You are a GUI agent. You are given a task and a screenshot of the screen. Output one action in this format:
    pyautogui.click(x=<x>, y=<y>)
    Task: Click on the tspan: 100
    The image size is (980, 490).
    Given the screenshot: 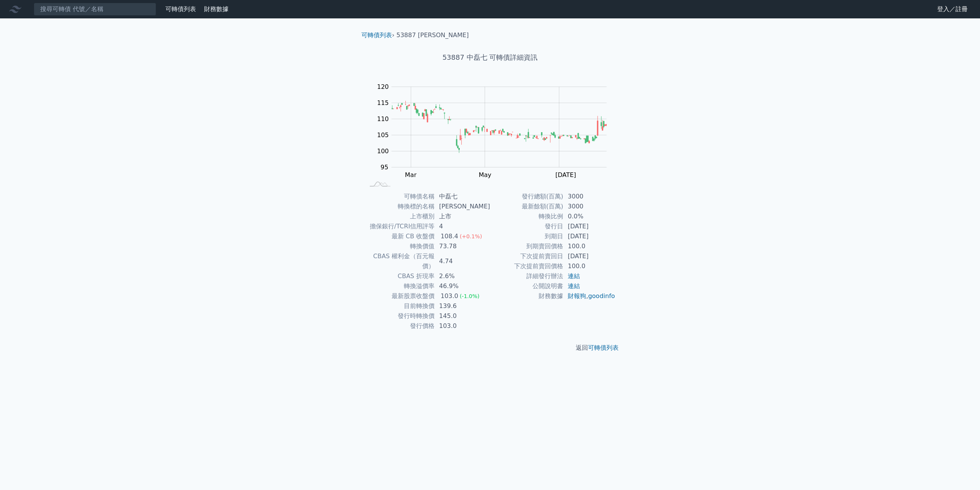 What is the action you would take?
    pyautogui.click(x=383, y=151)
    